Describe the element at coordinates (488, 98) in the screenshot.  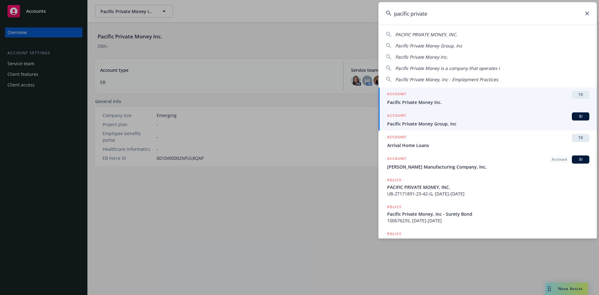
I see `a: ACCOUNTTRPacific Private Money Inc.` at that location.